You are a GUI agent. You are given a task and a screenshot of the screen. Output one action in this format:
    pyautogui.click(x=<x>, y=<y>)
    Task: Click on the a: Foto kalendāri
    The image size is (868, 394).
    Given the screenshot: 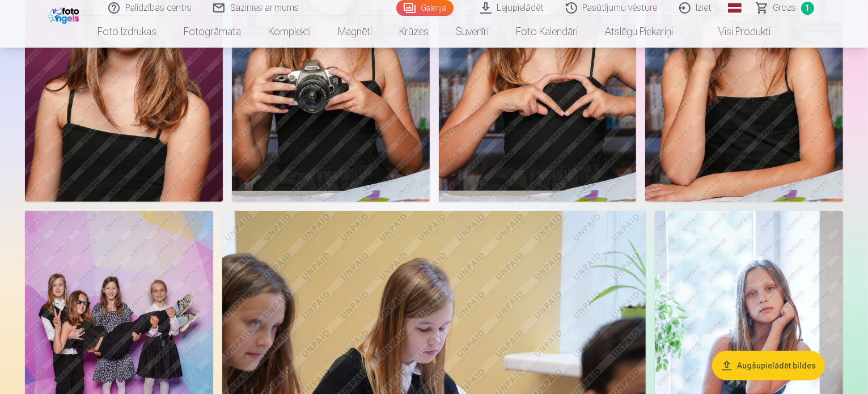 What is the action you would take?
    pyautogui.click(x=547, y=31)
    